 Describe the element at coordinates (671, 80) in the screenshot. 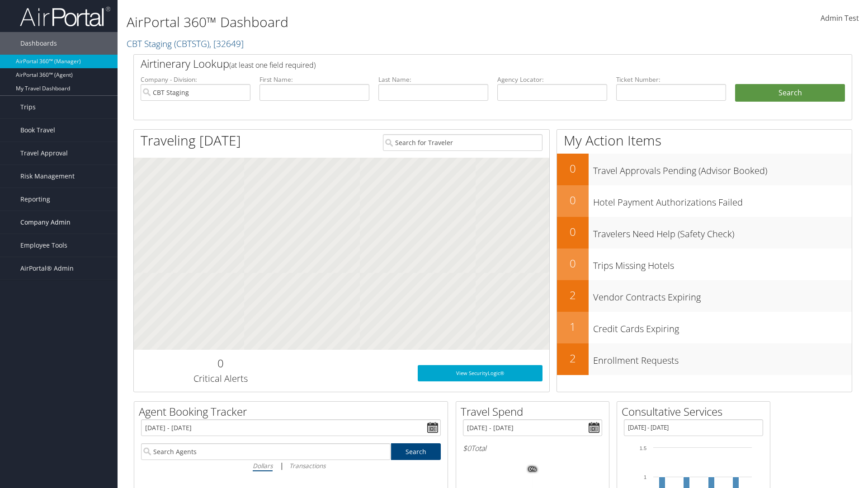

I see `label: Ticket Number:` at that location.